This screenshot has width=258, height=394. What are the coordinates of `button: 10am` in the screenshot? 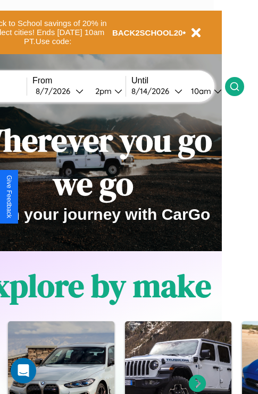 It's located at (203, 91).